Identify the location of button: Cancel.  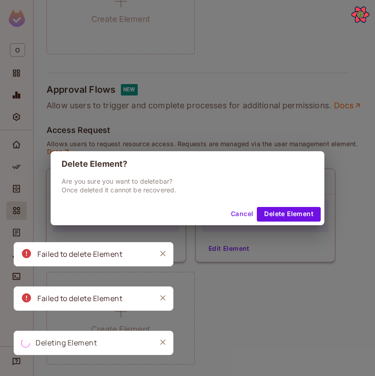
(242, 214).